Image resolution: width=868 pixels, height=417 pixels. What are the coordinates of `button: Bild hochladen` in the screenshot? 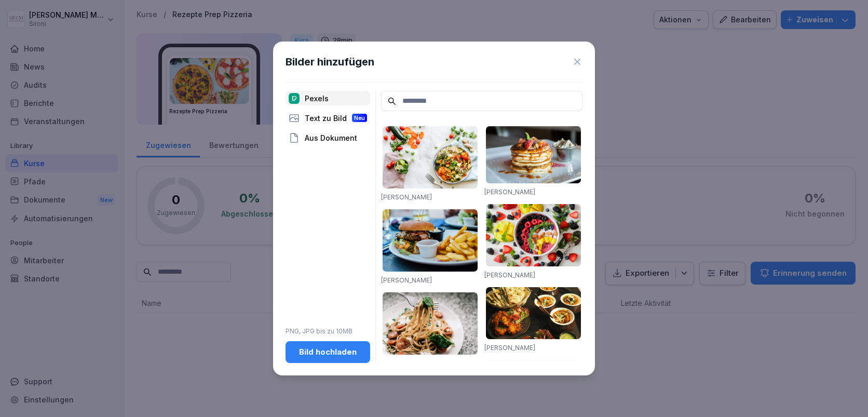 It's located at (328, 353).